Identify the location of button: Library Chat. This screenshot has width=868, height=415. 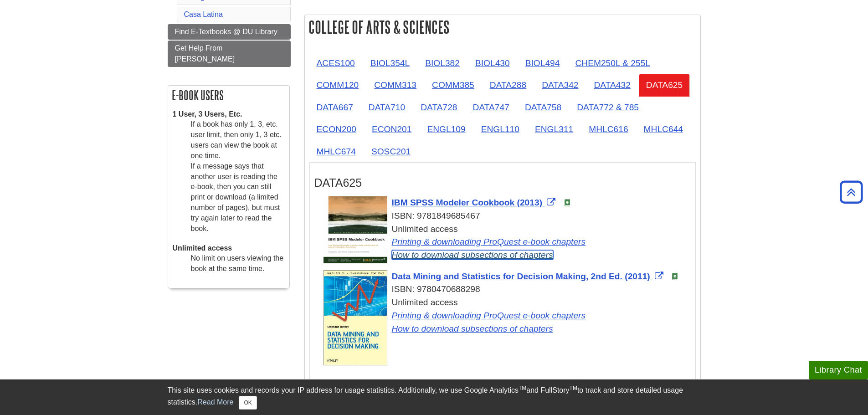
(839, 370).